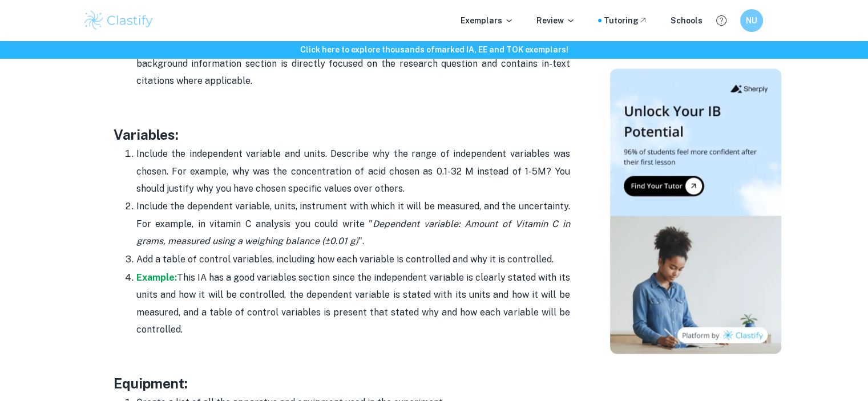 Image resolution: width=868 pixels, height=401 pixels. Describe the element at coordinates (686, 20) in the screenshot. I see `div: Schools` at that location.